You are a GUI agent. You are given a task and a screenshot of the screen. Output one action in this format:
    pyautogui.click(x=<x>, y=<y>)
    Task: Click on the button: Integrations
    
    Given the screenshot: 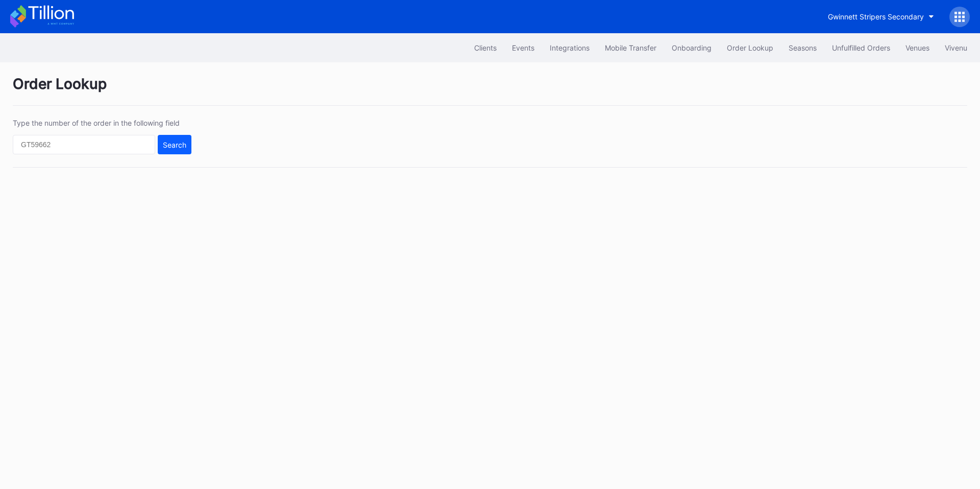 What is the action you would take?
    pyautogui.click(x=570, y=48)
    